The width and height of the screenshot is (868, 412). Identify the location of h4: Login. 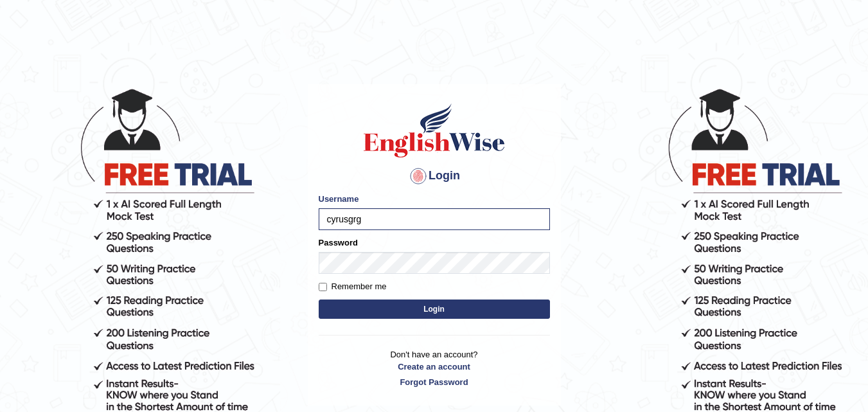
(434, 176).